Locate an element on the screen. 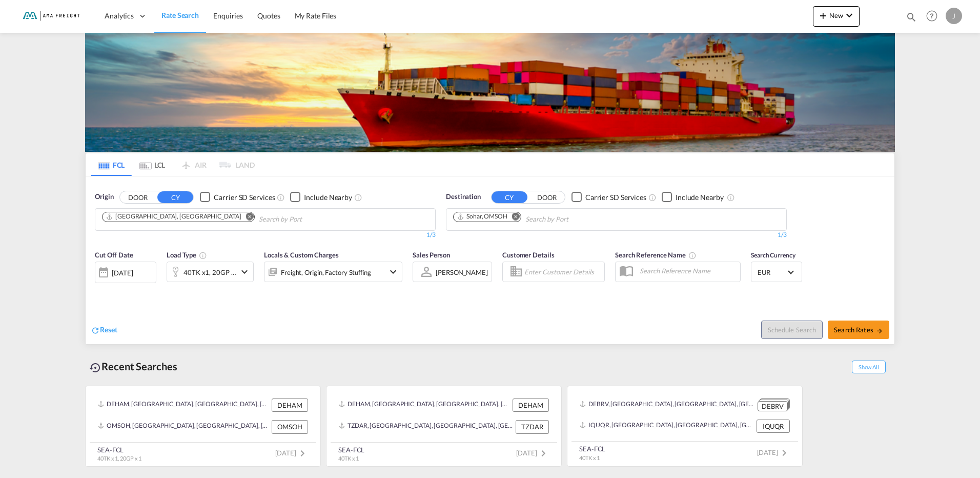 The width and height of the screenshot is (980, 478). span: Sales Person is located at coordinates (431, 255).